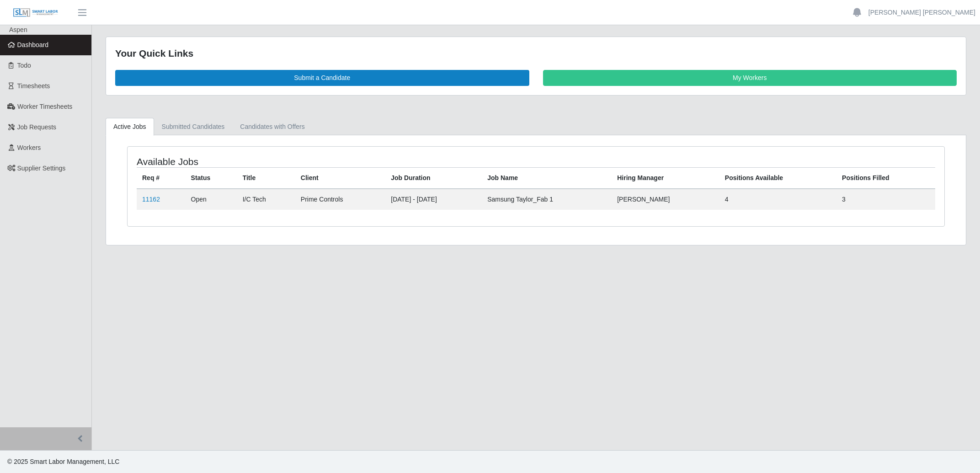  What do you see at coordinates (211, 199) in the screenshot?
I see `td: Open` at bounding box center [211, 199].